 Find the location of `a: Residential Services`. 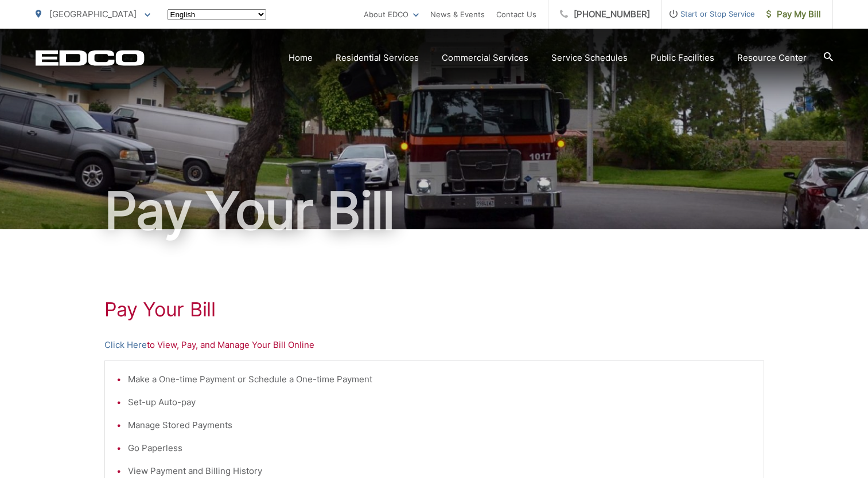

a: Residential Services is located at coordinates (377, 58).